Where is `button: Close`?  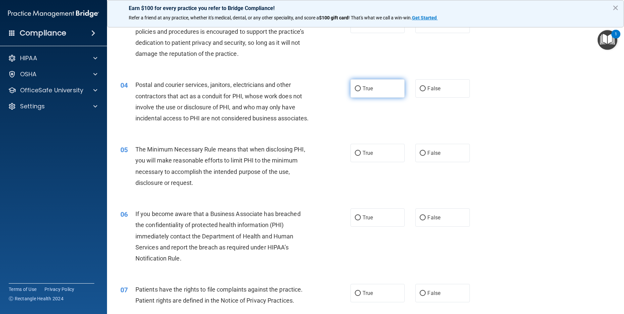
button: Close is located at coordinates (615, 8).